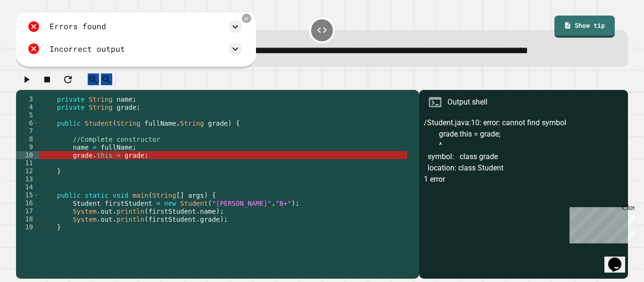  What do you see at coordinates (584, 26) in the screenshot?
I see `a: Show tip` at bounding box center [584, 26].